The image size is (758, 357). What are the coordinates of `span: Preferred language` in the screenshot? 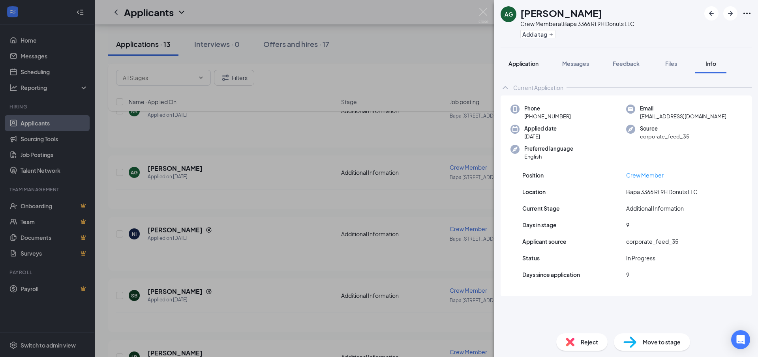 It's located at (549, 149).